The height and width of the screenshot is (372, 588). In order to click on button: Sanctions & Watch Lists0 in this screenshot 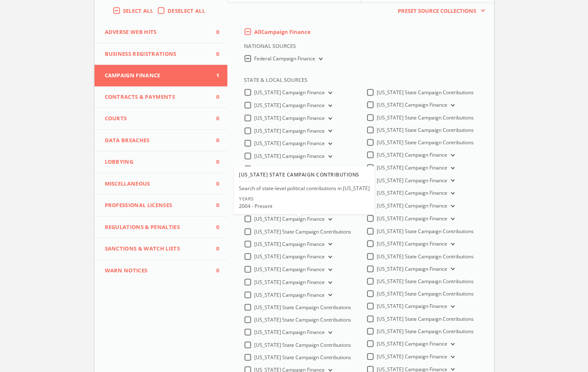, I will do `click(161, 249)`.